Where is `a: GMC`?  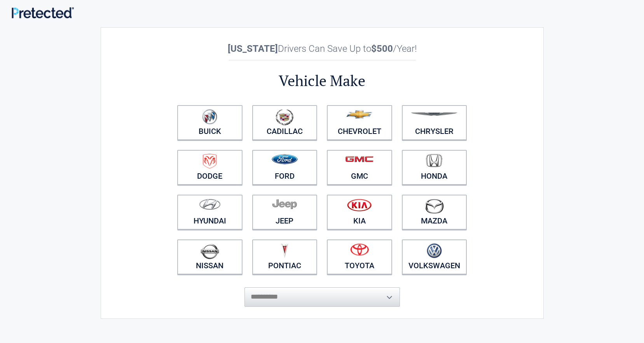 a: GMC is located at coordinates (359, 167).